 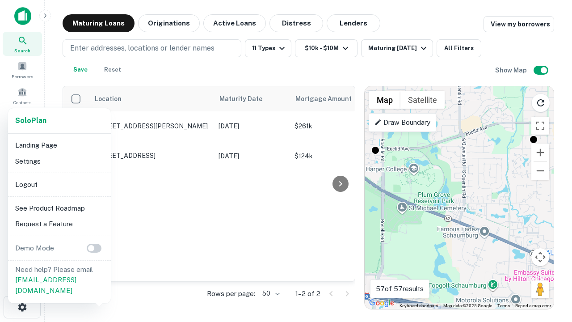 I want to click on p: Need help? Please email, so click(x=59, y=280).